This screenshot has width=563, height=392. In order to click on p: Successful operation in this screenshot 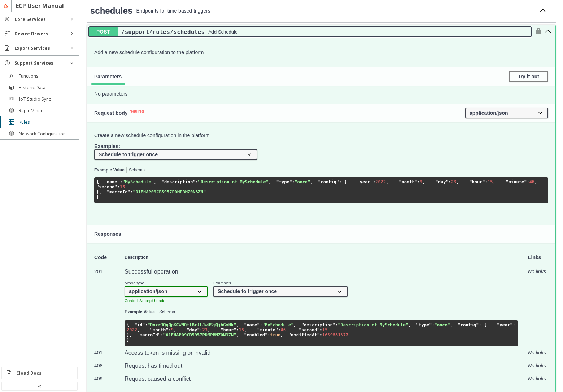, I will do `click(321, 271)`.